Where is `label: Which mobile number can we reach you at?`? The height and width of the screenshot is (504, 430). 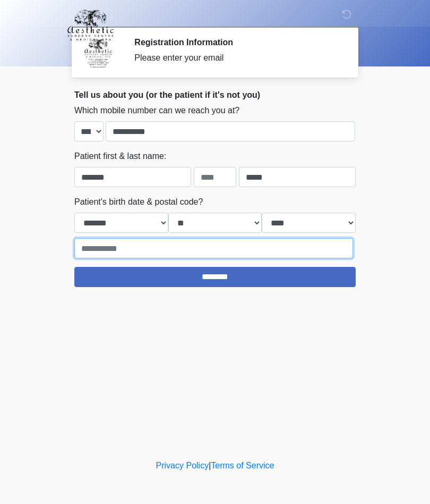
label: Which mobile number can we reach you at? is located at coordinates (157, 111).